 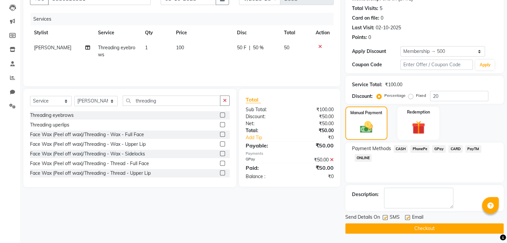 I want to click on div: Service Total:, so click(x=367, y=85).